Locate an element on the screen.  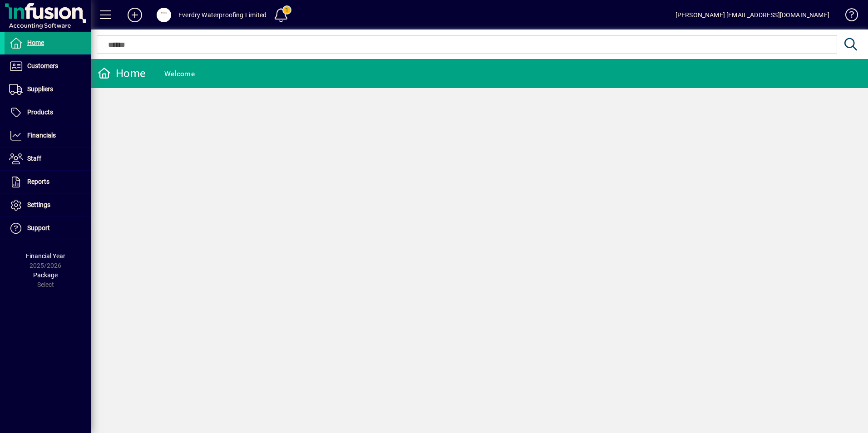
span: Financials is located at coordinates (41, 135).